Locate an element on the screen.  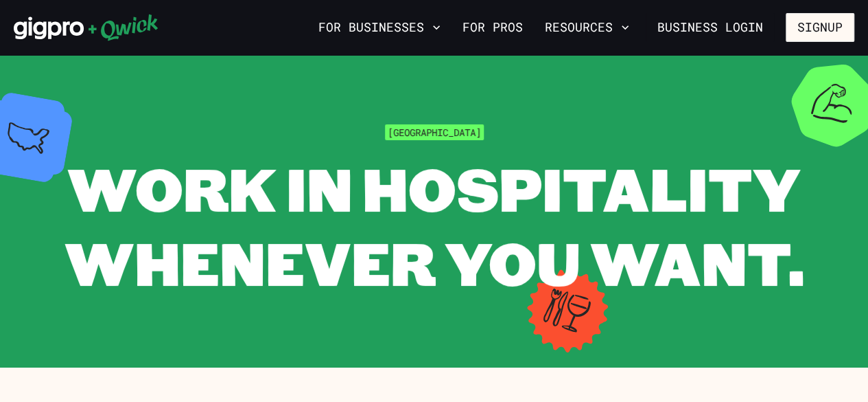
span: WORK IN HOSPITALITY WHENEVER YOU WANT. is located at coordinates (434, 224).